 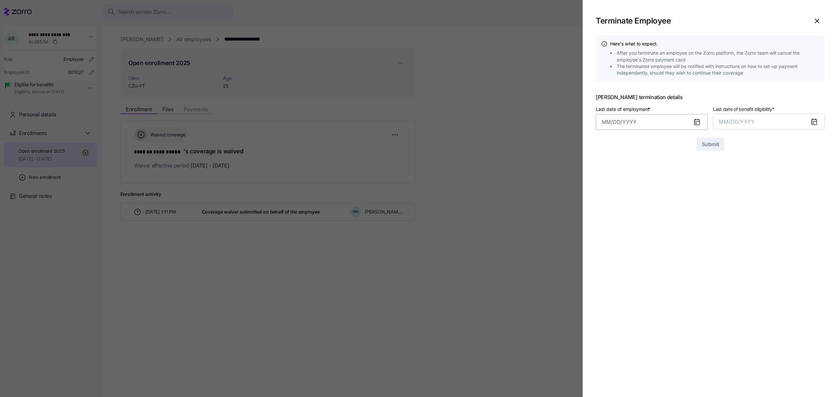 I want to click on label: Last date of employment, so click(x=623, y=109).